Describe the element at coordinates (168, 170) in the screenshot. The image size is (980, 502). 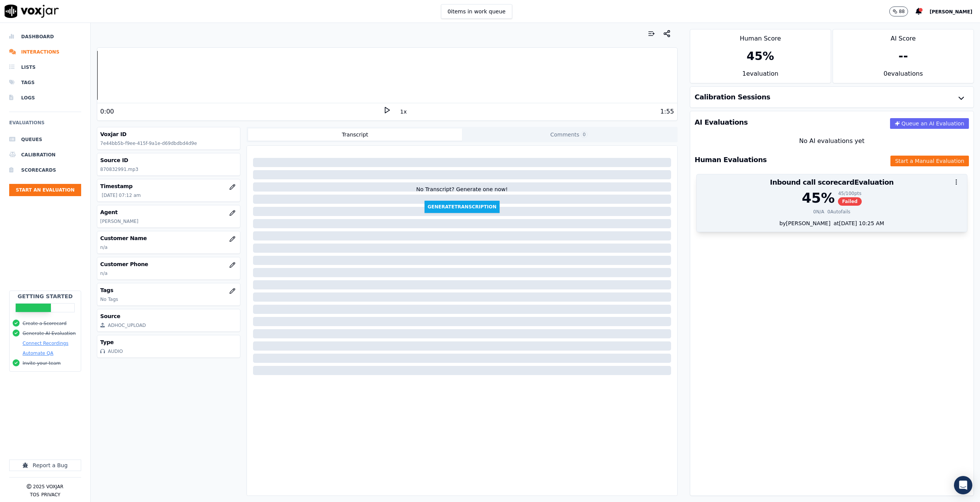
I see `p: 870832991.mp3` at that location.